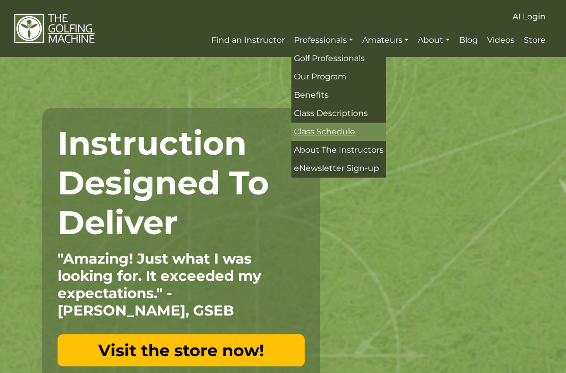  What do you see at coordinates (468, 40) in the screenshot?
I see `span: Blog` at bounding box center [468, 40].